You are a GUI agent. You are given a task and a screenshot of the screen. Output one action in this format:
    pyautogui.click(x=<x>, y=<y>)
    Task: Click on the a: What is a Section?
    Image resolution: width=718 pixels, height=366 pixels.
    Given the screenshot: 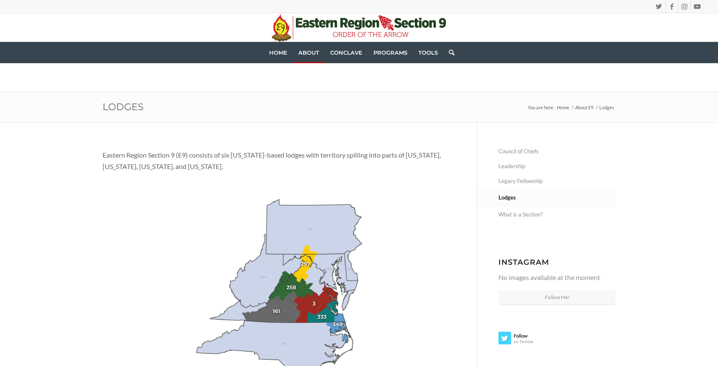 What is the action you would take?
    pyautogui.click(x=557, y=214)
    